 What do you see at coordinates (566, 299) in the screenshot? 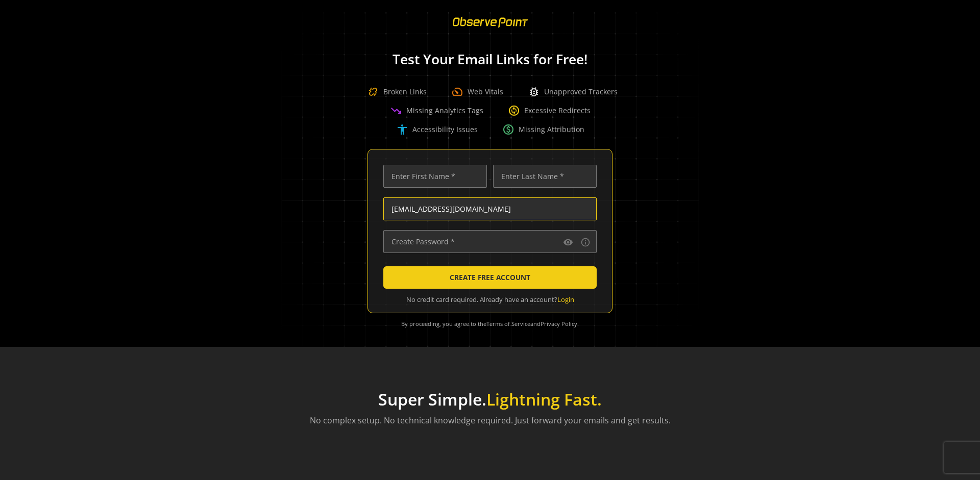
I see `a: Login` at bounding box center [566, 299].